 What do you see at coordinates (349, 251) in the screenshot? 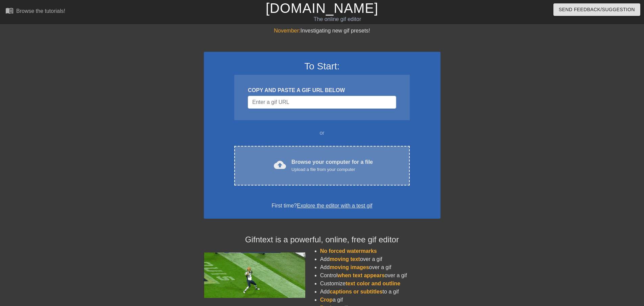
I see `span: No forced watermarks` at bounding box center [349, 251].